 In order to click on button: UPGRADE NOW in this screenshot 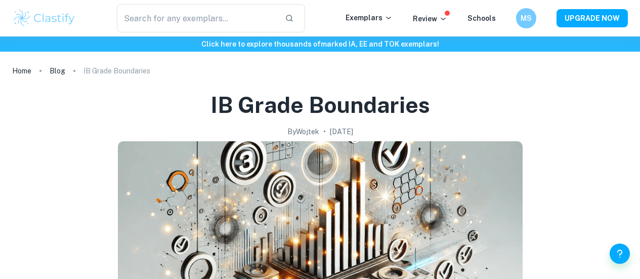, I will do `click(592, 18)`.